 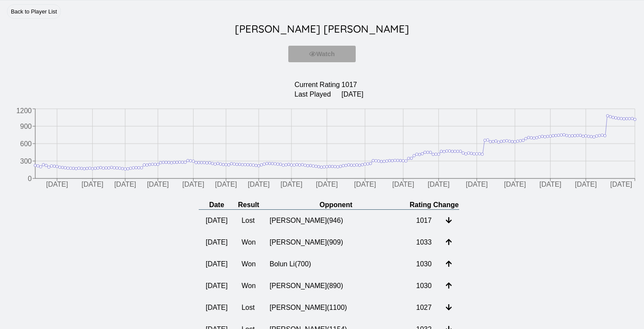 I want to click on button: Watch, so click(x=322, y=54).